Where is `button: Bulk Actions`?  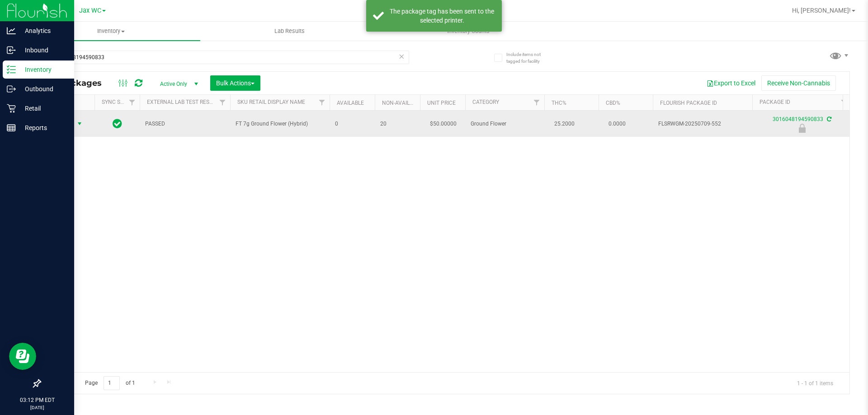
button: Bulk Actions is located at coordinates (235, 83).